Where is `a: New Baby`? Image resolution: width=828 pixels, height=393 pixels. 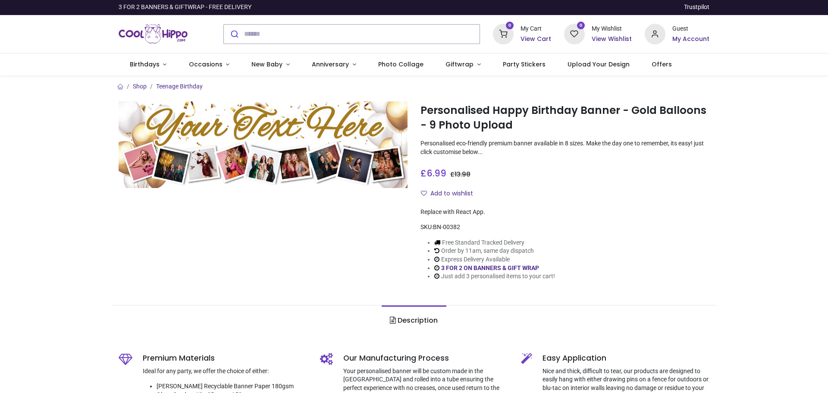
a: New Baby is located at coordinates (271, 65).